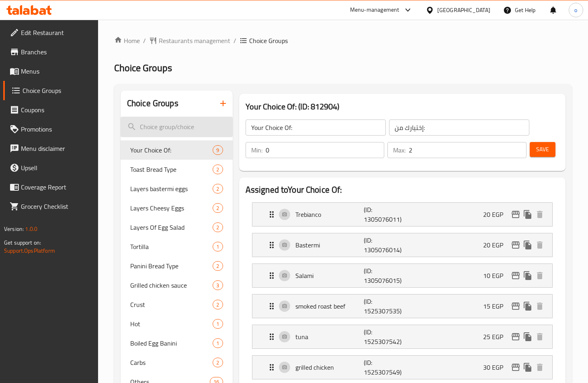 Image resolution: width=588 pixels, height=383 pixels. Describe the element at coordinates (51, 168) in the screenshot. I see `a: Upsell` at that location.